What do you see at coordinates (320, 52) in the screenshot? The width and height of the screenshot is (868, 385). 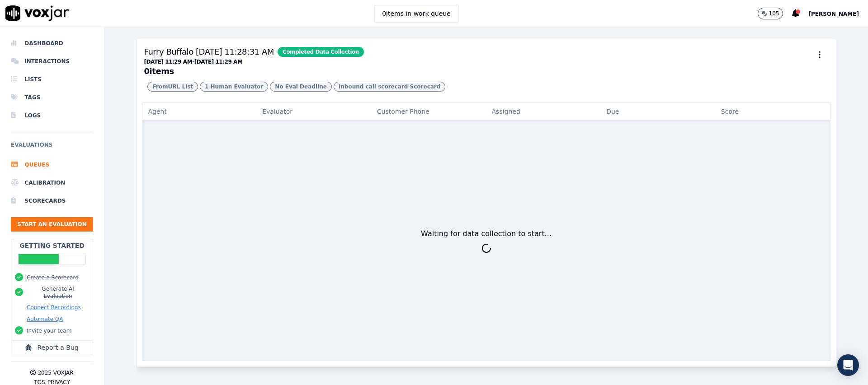 I see `span: Completed Data Collection` at bounding box center [320, 52].